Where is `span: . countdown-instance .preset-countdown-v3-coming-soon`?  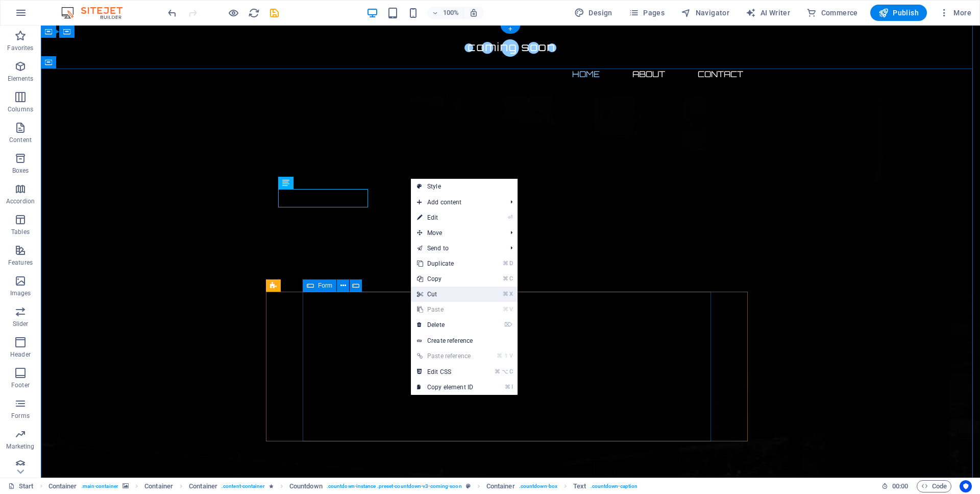 span: . countdown-instance .preset-countdown-v3-coming-soon is located at coordinates (394, 486).